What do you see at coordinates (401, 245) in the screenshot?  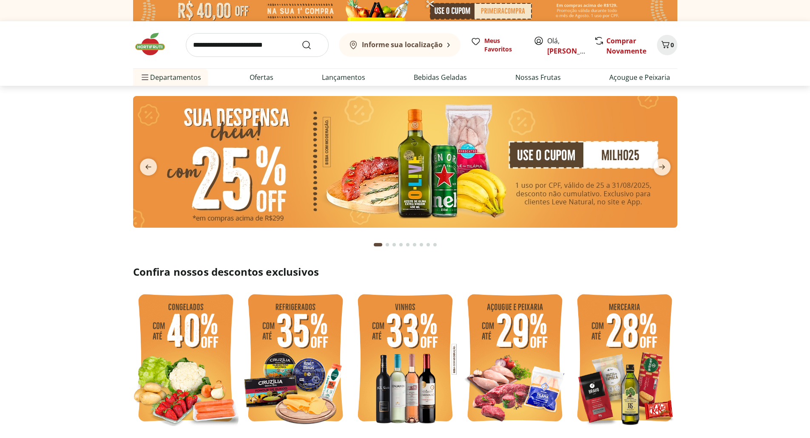 I see `button: Go to page 4 from fs-carousel` at bounding box center [401, 245].